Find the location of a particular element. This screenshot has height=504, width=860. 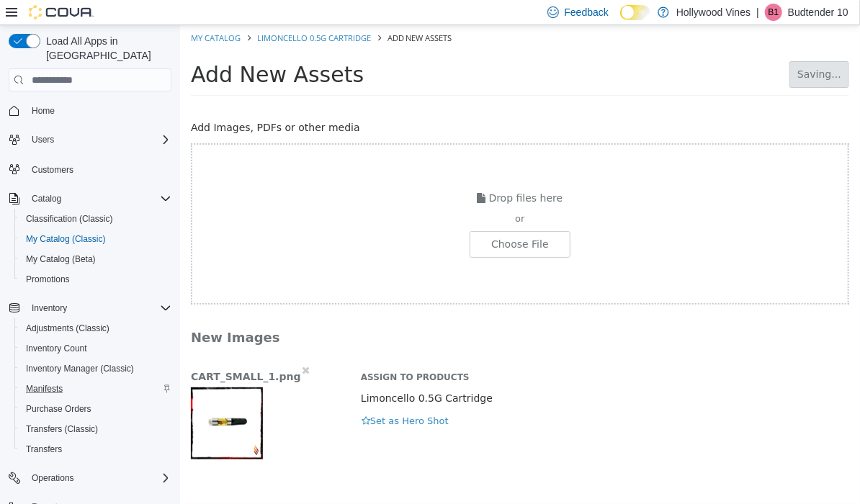

p: Drop files here is located at coordinates (340, 174).